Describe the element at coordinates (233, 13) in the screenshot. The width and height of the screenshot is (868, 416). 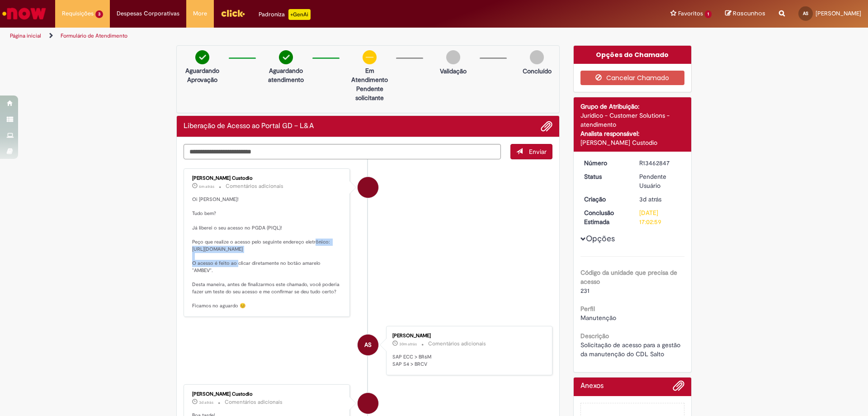
I see `img: click_logo_yellow_360x200.png` at that location.